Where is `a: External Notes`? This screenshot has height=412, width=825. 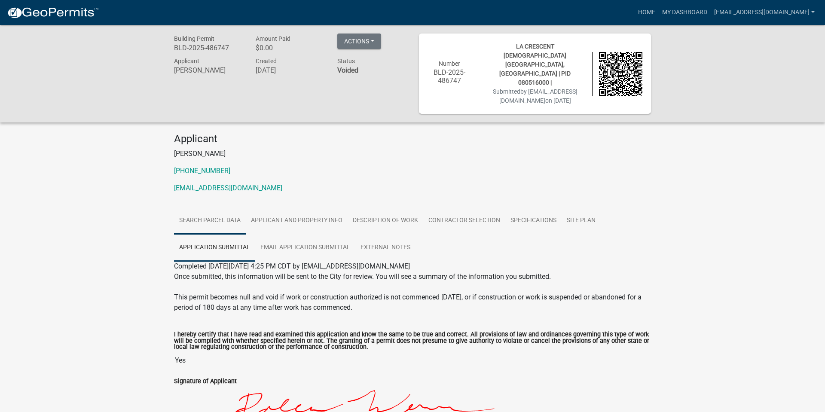
a: External Notes is located at coordinates (386, 248).